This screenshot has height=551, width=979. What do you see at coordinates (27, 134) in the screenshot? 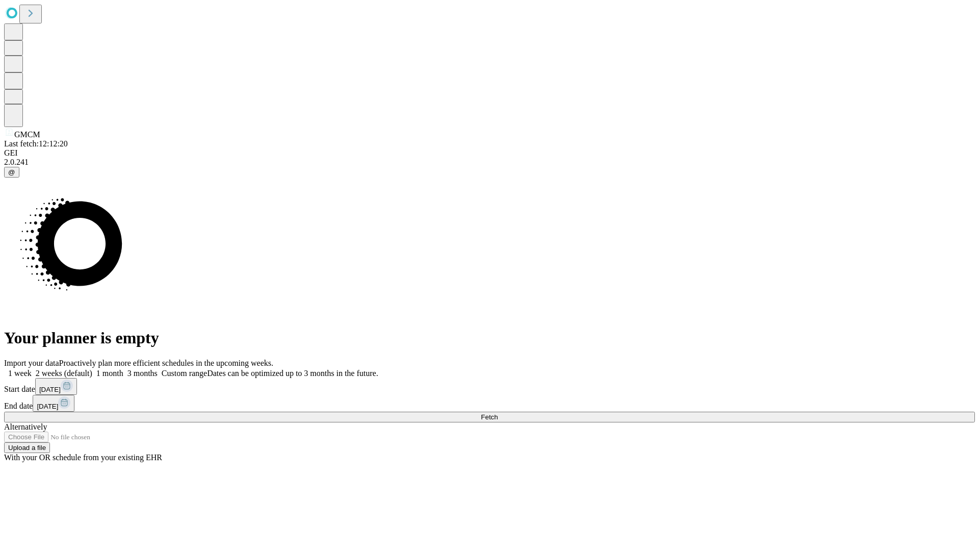
I see `span: GMCM` at bounding box center [27, 134].